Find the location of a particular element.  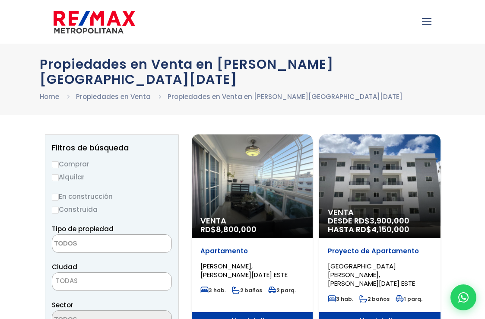

a: Propiedades en Venta is located at coordinates (113, 96).